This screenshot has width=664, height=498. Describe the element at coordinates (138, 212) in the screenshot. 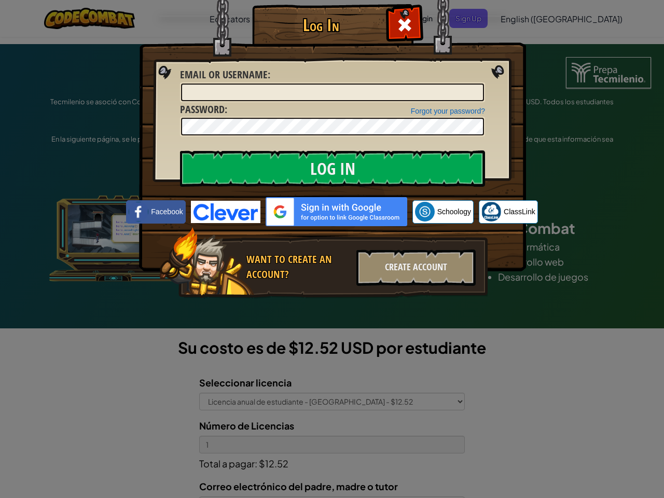

I see `img: facebook_small.png` at that location.